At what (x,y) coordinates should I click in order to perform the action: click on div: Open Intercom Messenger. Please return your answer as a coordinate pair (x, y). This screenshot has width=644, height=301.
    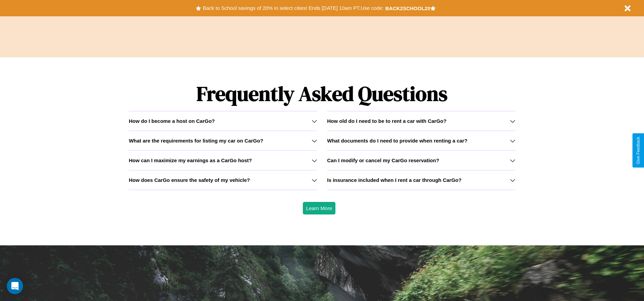
    Looking at the image, I should click on (15, 286).